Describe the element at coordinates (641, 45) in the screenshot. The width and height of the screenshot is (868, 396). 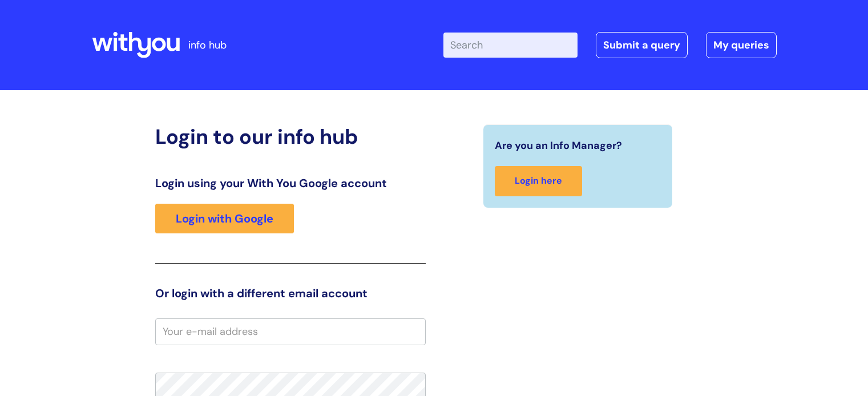
I see `a: Submit a query` at that location.